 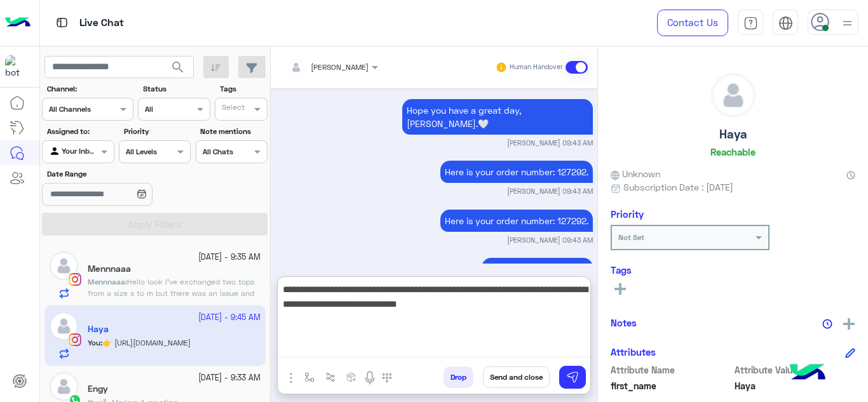 What do you see at coordinates (458, 377) in the screenshot?
I see `button: Drop` at bounding box center [458, 377].